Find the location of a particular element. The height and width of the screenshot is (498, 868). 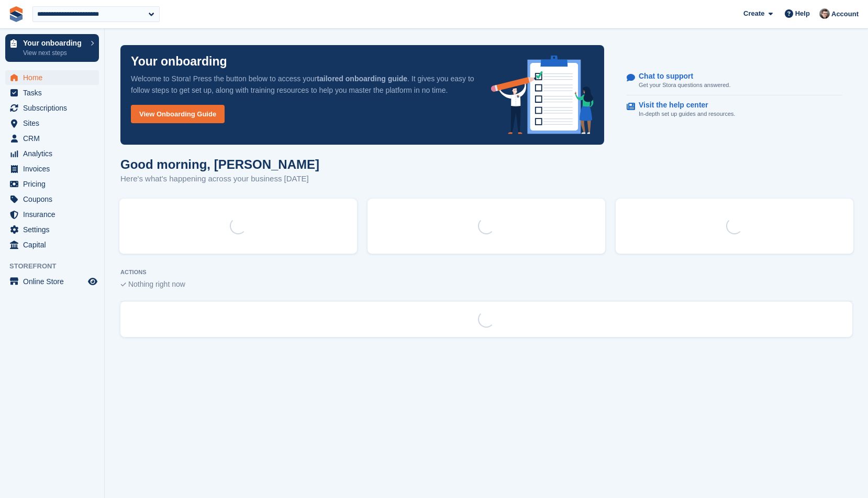

span: Sites is located at coordinates (54, 123).